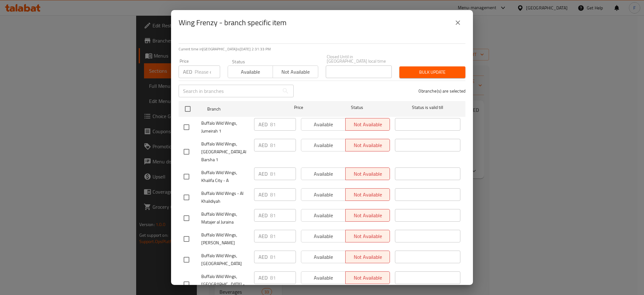  Describe the element at coordinates (225, 197) in the screenshot. I see `span: Buffalo Wild Wings - Al Khalidiyah` at that location.